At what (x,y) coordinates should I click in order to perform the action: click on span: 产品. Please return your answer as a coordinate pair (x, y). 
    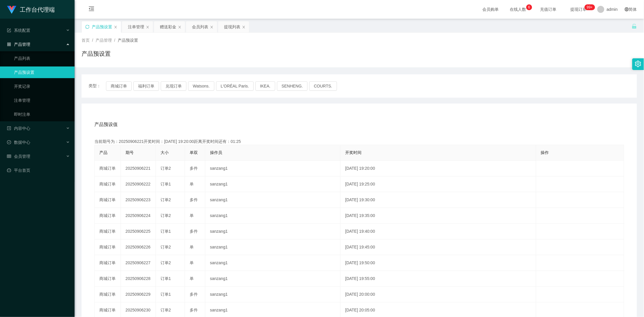
    Looking at the image, I should click on (104, 152).